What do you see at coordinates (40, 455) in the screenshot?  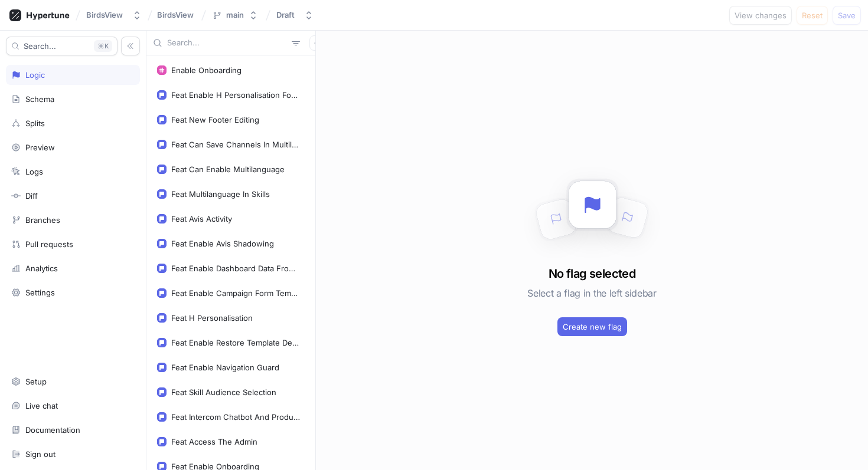 I see `div: Sign out` at bounding box center [40, 455].